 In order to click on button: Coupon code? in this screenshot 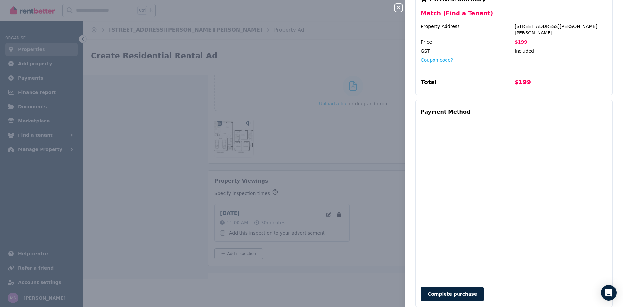, I will do `click(437, 60)`.